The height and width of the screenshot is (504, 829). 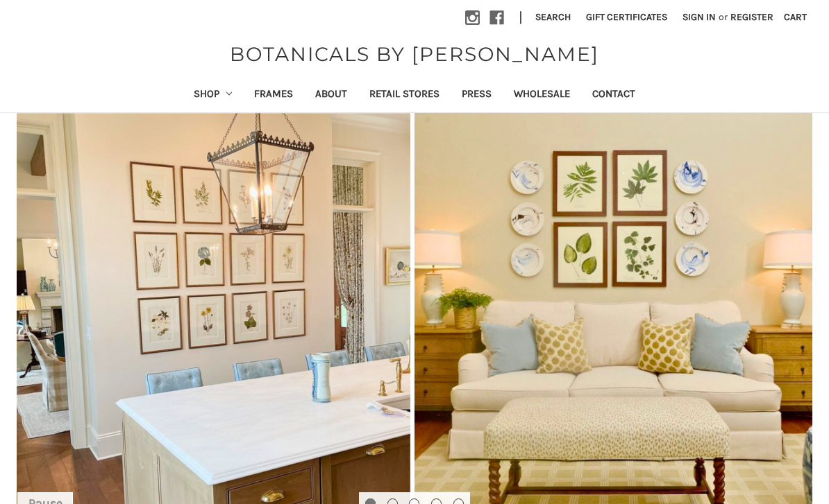 What do you see at coordinates (404, 95) in the screenshot?
I see `a: Retail Stores` at bounding box center [404, 95].